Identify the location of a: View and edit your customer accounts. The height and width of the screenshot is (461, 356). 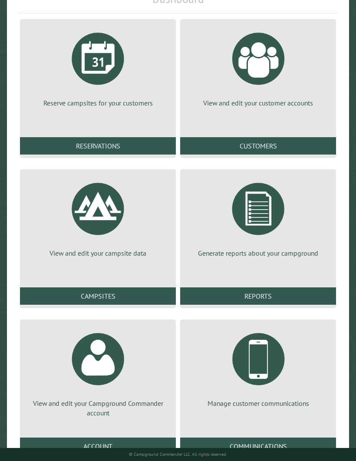
(258, 67).